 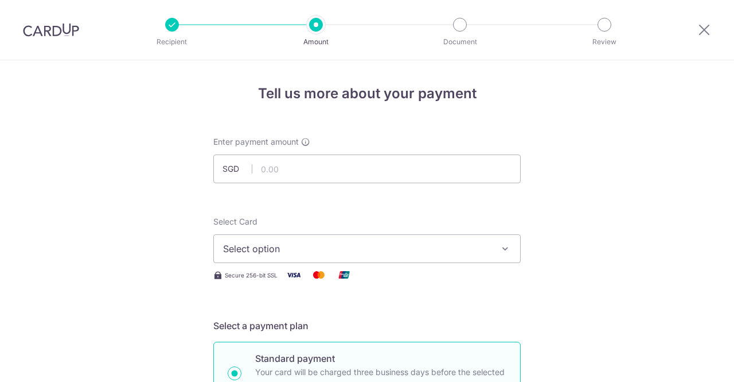 What do you see at coordinates (344, 274) in the screenshot?
I see `img: Union Pay` at bounding box center [344, 274].